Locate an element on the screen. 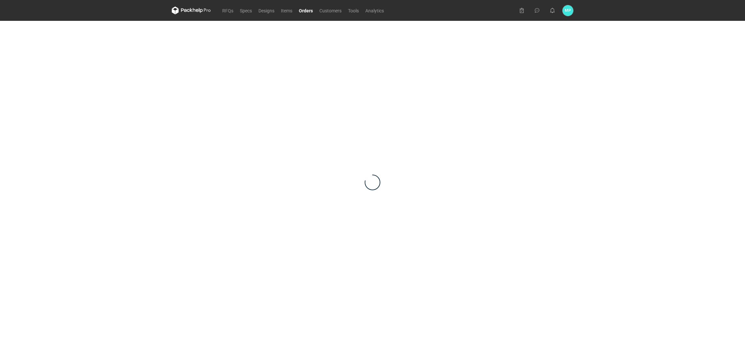  a: Customers is located at coordinates (330, 10).